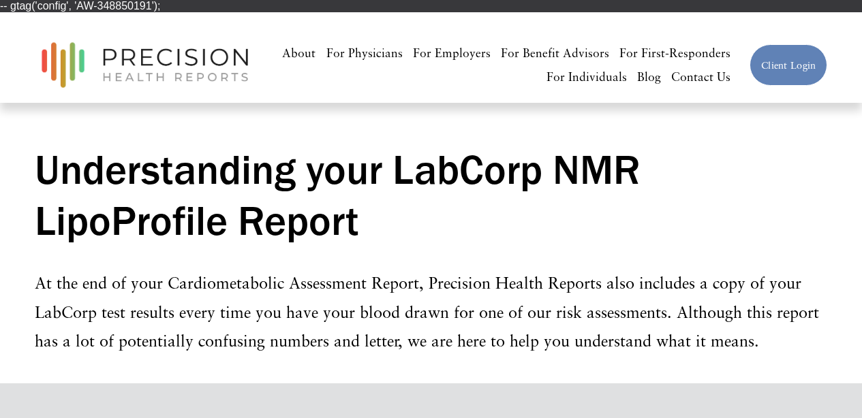 The width and height of the screenshot is (862, 418). Describe the element at coordinates (649, 76) in the screenshot. I see `a: Blog` at that location.